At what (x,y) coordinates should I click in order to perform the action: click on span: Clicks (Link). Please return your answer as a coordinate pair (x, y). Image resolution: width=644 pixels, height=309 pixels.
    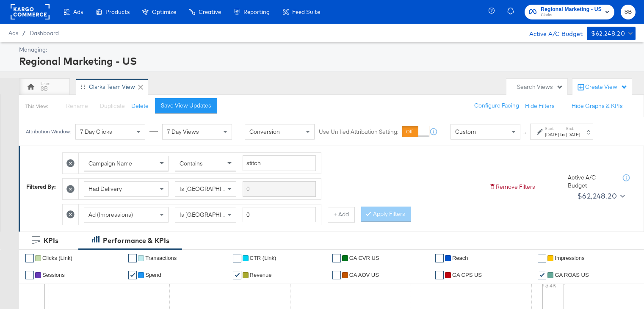
    Looking at the image, I should click on (57, 258).